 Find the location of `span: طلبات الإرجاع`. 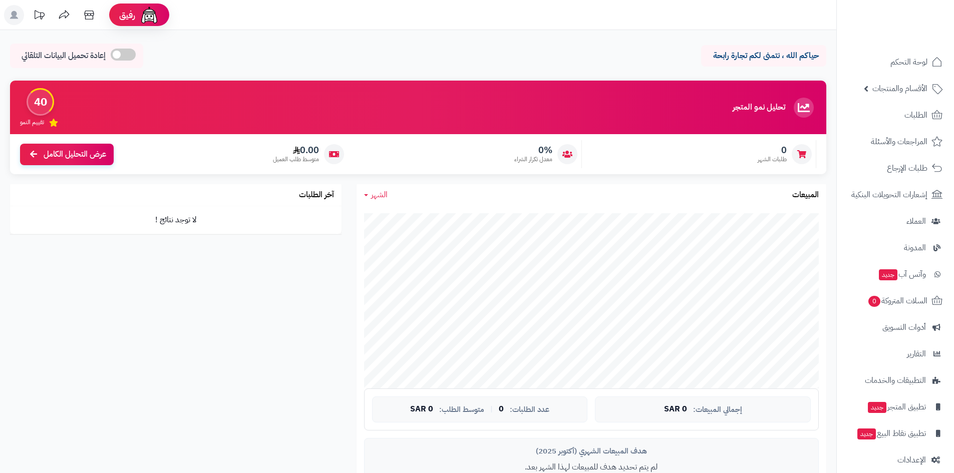

span: طلبات الإرجاع is located at coordinates (907, 168).